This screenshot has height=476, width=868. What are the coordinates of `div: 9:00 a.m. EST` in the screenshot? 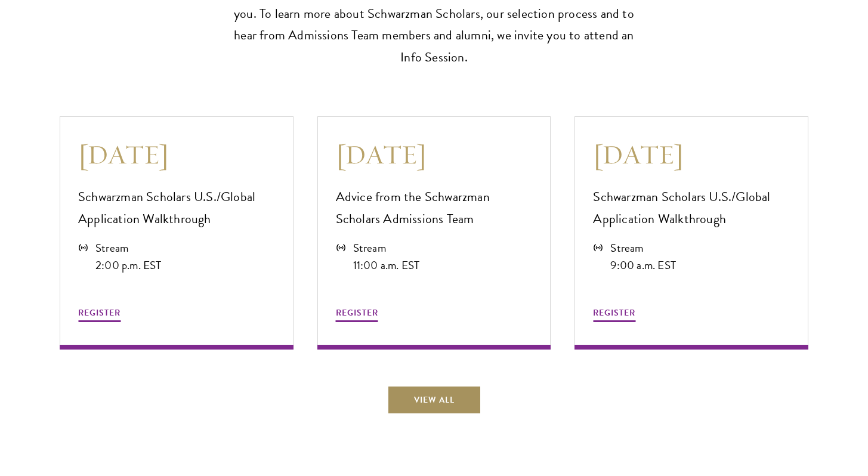 It's located at (643, 265).